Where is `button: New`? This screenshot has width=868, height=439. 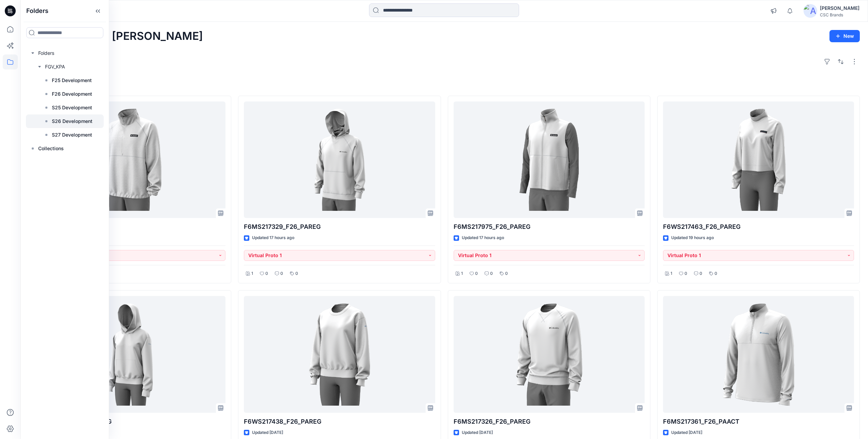
button: New is located at coordinates (844, 36).